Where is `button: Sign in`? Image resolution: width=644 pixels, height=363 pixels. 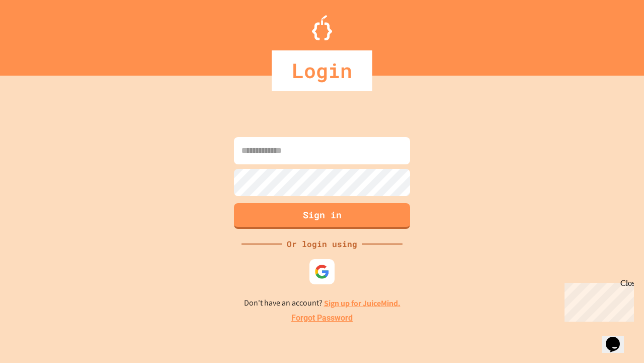
button: Sign in is located at coordinates (322, 216).